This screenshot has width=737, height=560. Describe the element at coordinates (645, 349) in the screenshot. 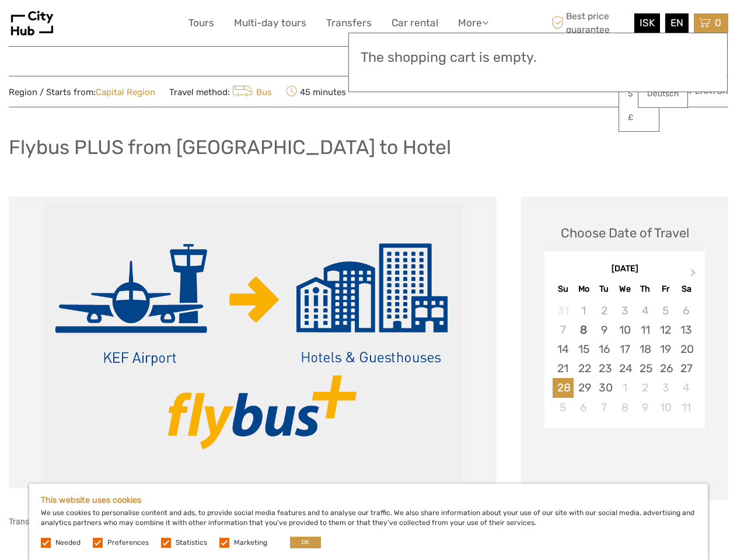

I see `div: Choose Thursday, September 18th, 2025` at that location.